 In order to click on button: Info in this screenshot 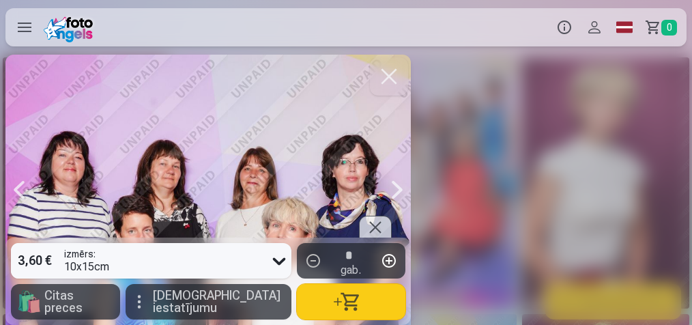, I will do `click(564, 27)`.